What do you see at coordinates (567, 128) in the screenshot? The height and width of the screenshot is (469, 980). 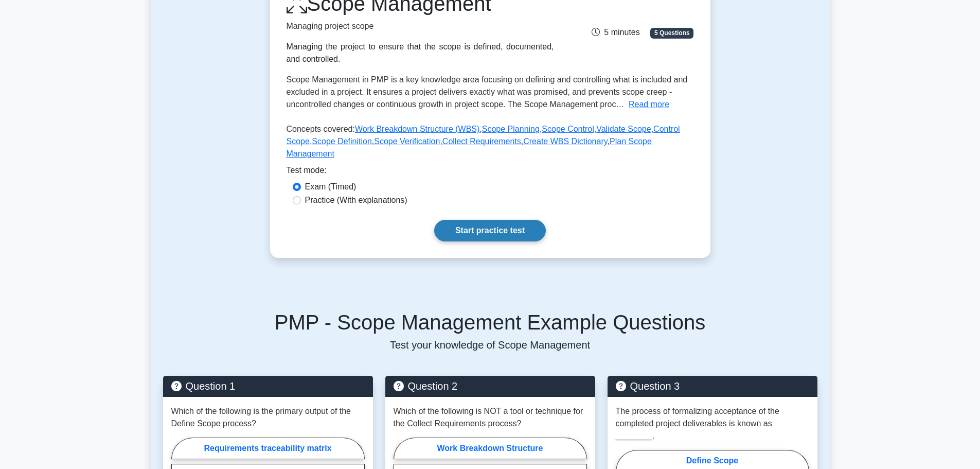 I see `a: Scope Control` at bounding box center [567, 128].